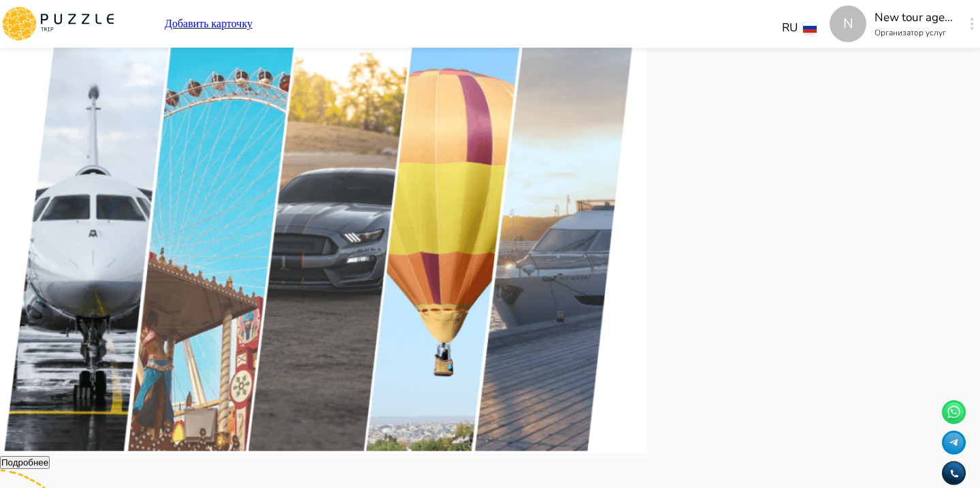 The image size is (980, 488). I want to click on img: lang, so click(810, 28).